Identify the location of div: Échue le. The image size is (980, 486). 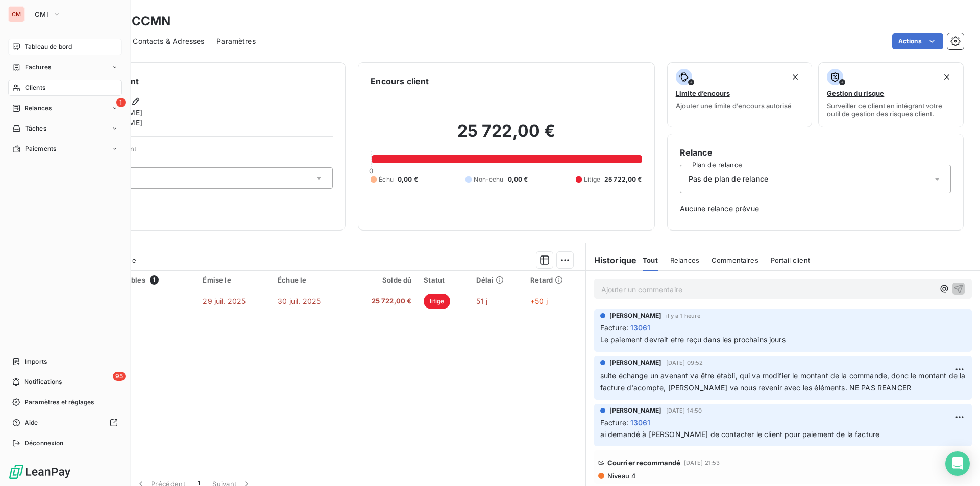
(309, 280).